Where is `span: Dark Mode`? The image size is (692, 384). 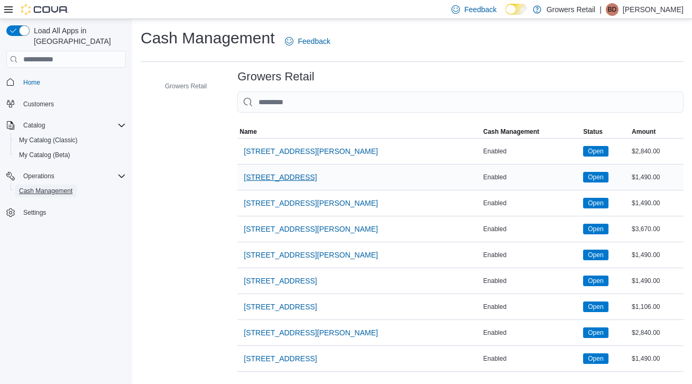 span: Dark Mode is located at coordinates (506, 15).